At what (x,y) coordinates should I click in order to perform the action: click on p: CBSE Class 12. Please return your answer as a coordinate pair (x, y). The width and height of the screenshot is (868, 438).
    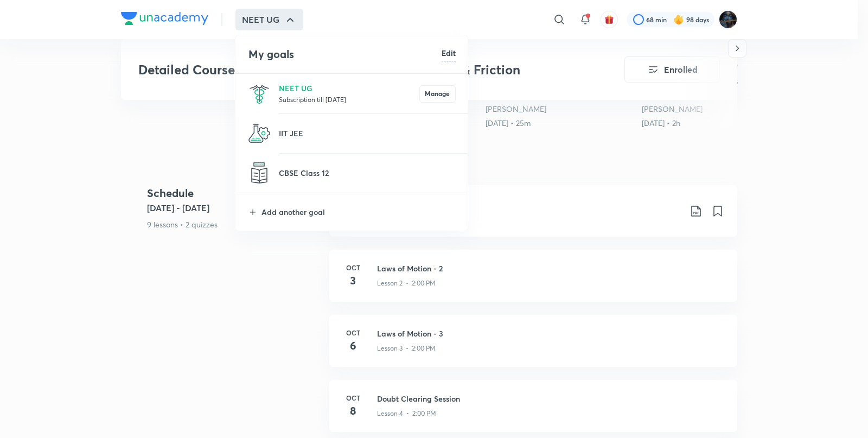
    Looking at the image, I should click on (367, 173).